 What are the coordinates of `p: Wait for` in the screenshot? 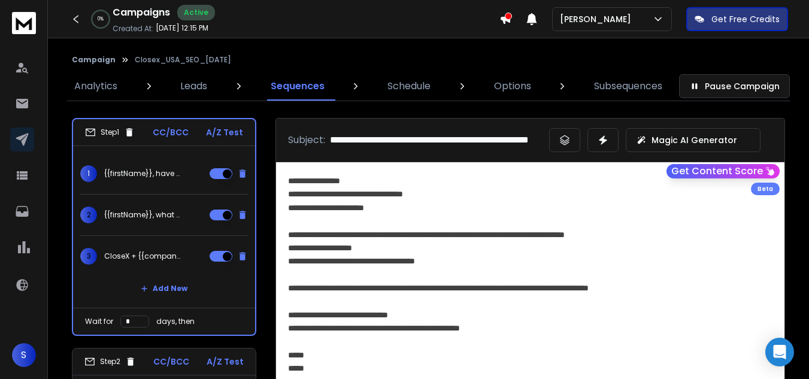 It's located at (99, 322).